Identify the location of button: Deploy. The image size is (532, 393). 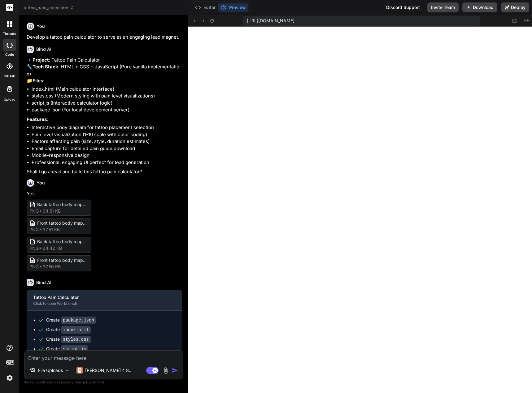
(515, 7).